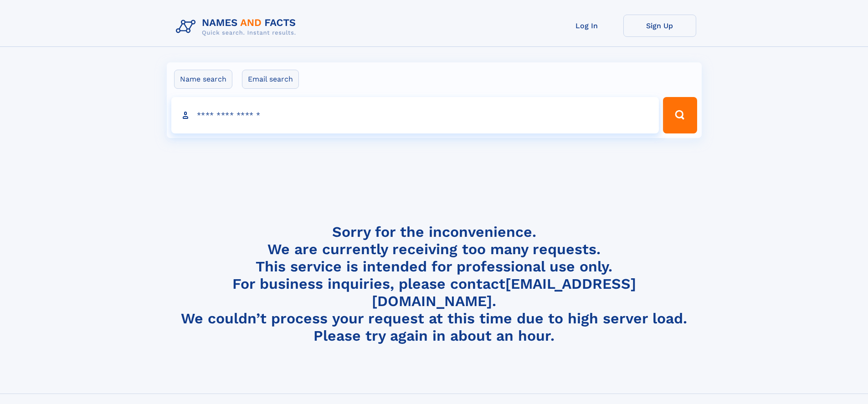 This screenshot has height=404, width=868. What do you see at coordinates (680, 115) in the screenshot?
I see `button: Search Button` at bounding box center [680, 115].